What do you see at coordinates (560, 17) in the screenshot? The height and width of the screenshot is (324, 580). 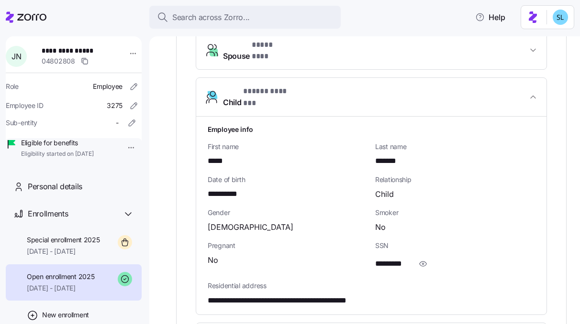 I see `img: 7c620d928e46699fcfb78cede4daf1d1` at bounding box center [560, 17].